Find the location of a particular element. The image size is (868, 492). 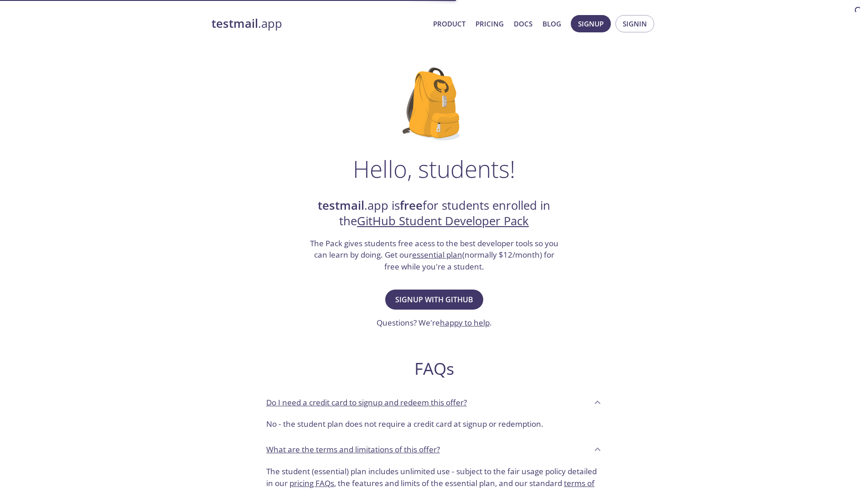

button: Signup is located at coordinates (591, 24).